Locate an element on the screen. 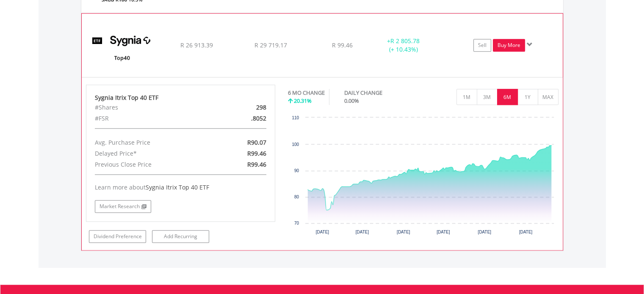  button: 1Y is located at coordinates (528, 97).